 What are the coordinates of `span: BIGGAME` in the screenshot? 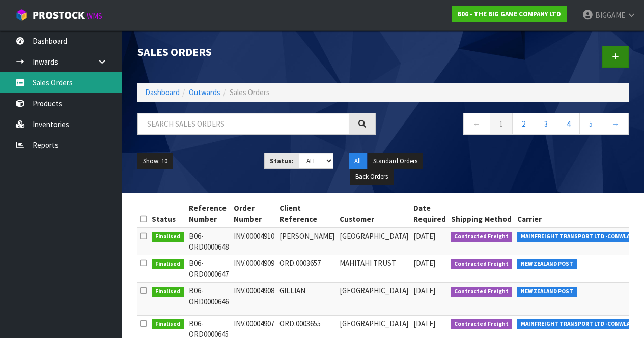 It's located at (610, 14).